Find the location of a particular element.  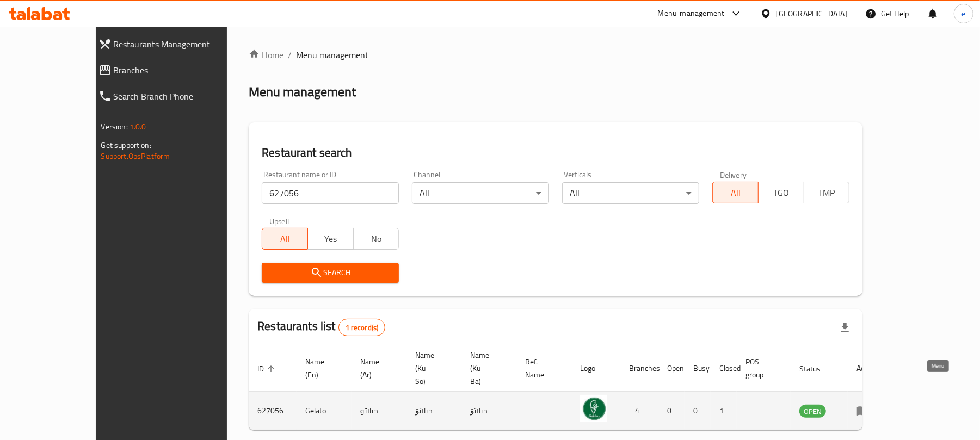

span: Version: is located at coordinates (115, 127).